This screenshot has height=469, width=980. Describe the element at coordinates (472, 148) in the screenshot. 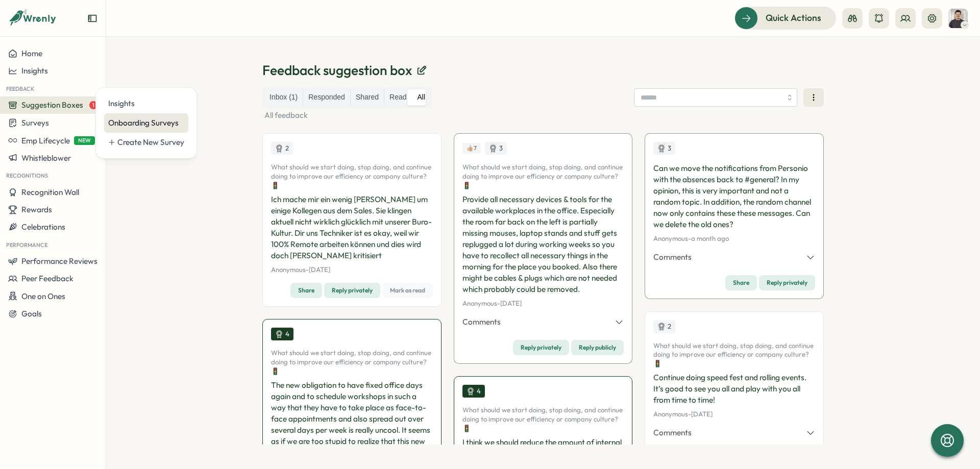

I see `div: Sentiment Score` at that location.